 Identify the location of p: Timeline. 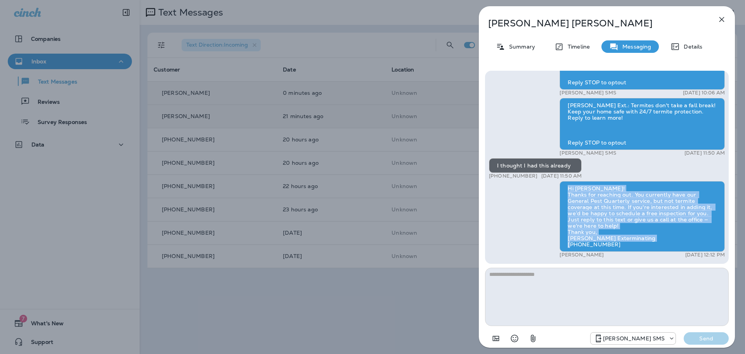
(577, 47).